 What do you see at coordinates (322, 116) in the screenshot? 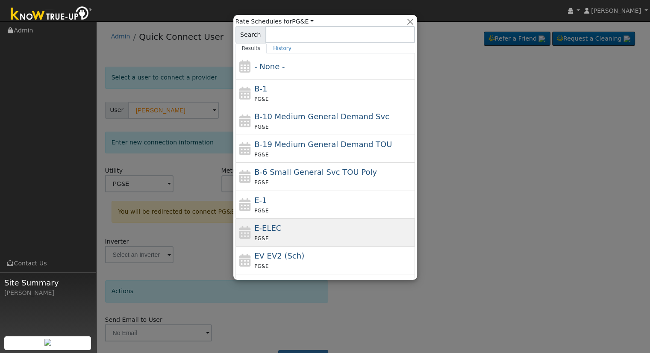
I see `span: B-10 Medium General Demand Service (Primary Voltage)` at bounding box center [322, 116].